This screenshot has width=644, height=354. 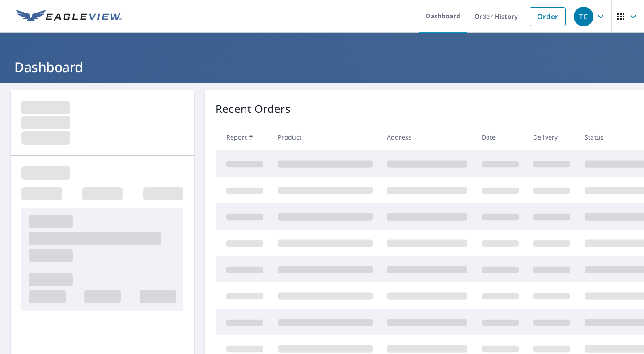 What do you see at coordinates (584, 17) in the screenshot?
I see `div: TC` at bounding box center [584, 17].